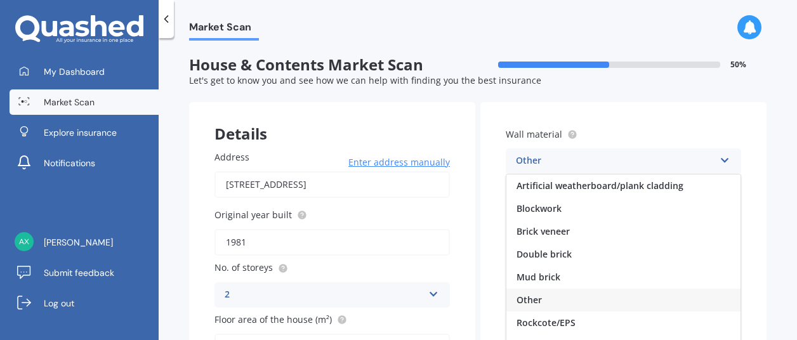 Image resolution: width=797 pixels, height=340 pixels. I want to click on span: 50 %, so click(738, 65).